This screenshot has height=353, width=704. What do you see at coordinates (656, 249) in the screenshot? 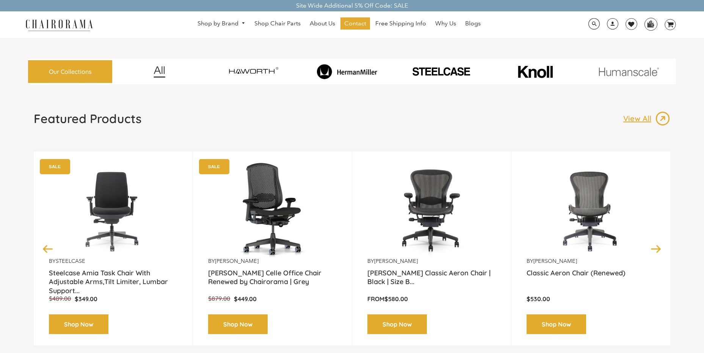
I see `button: Next` at bounding box center [656, 249].